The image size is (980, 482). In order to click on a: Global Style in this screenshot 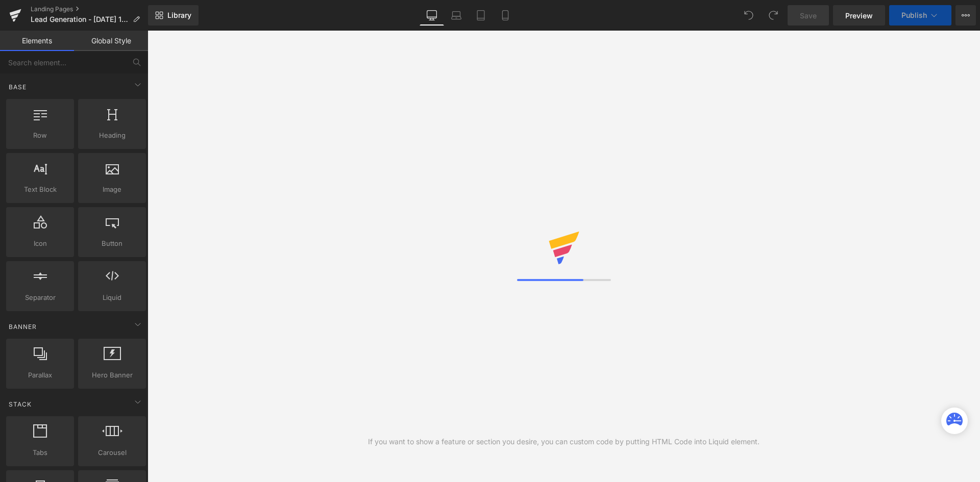, I will do `click(111, 41)`.